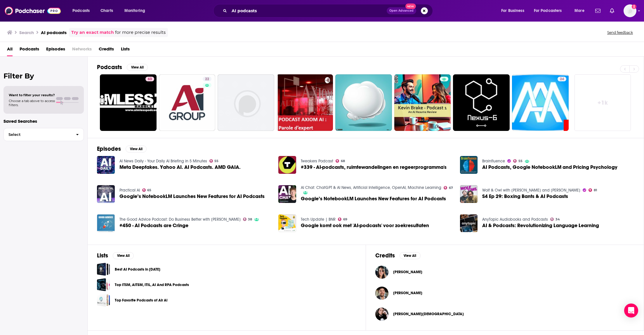  I want to click on img: Tiago Messias, so click(382, 314).